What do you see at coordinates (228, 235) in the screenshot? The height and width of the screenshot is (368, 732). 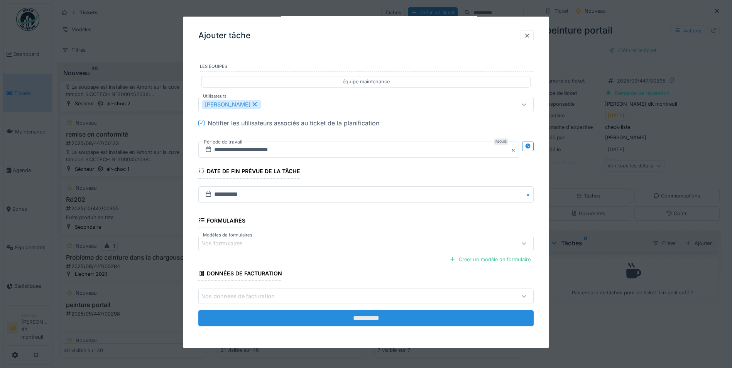 I see `label: Modèles de formulaires` at bounding box center [228, 235].